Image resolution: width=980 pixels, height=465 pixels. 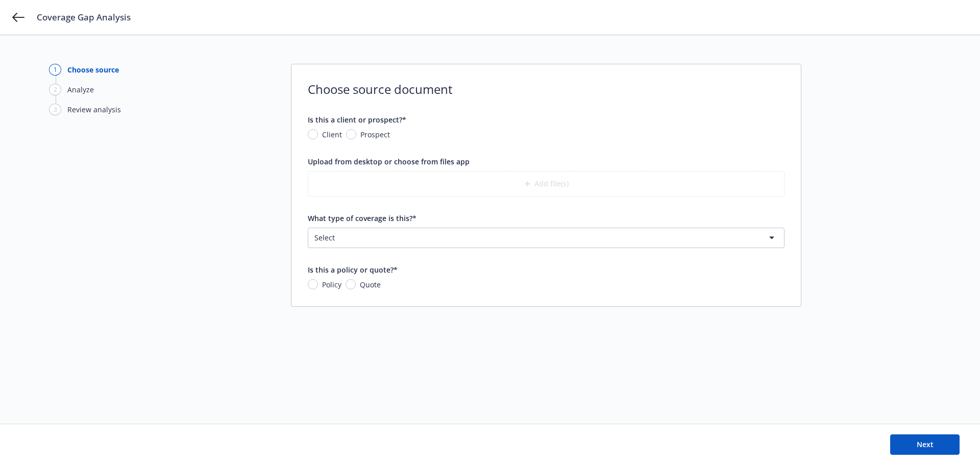 I want to click on input: Quote, so click(x=351, y=285).